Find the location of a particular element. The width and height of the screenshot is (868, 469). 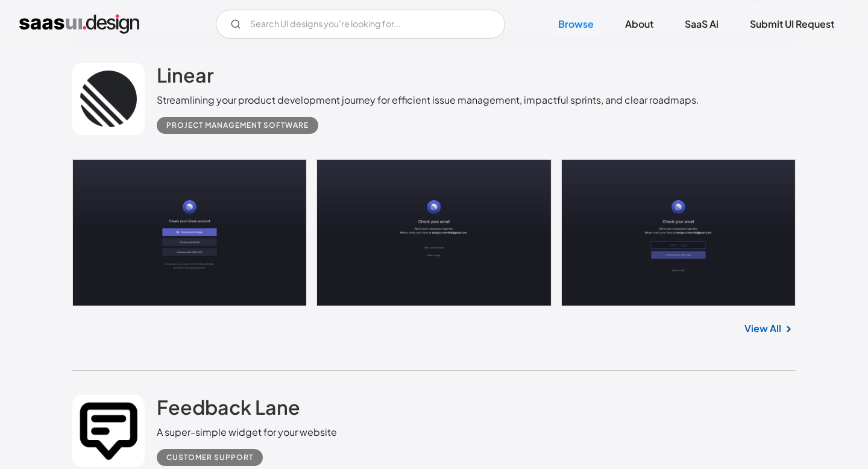

h2: Linear is located at coordinates (185, 75).